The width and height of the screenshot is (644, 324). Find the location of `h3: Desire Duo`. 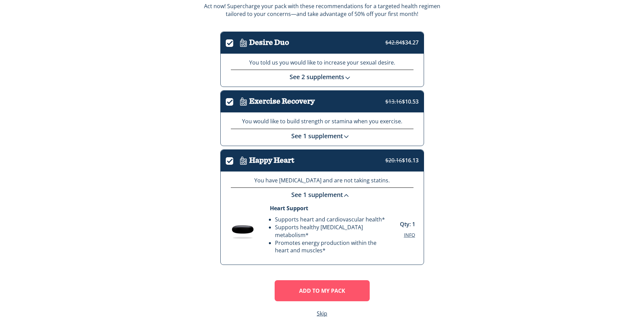

h3: Desire Duo is located at coordinates (269, 42).